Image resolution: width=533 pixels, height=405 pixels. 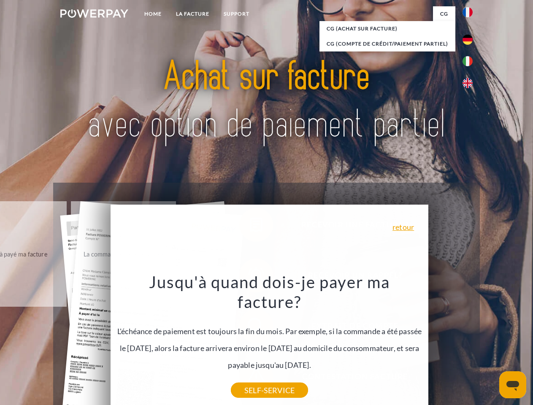 I want to click on img: logo-powerpay-white.svg, so click(x=94, y=14).